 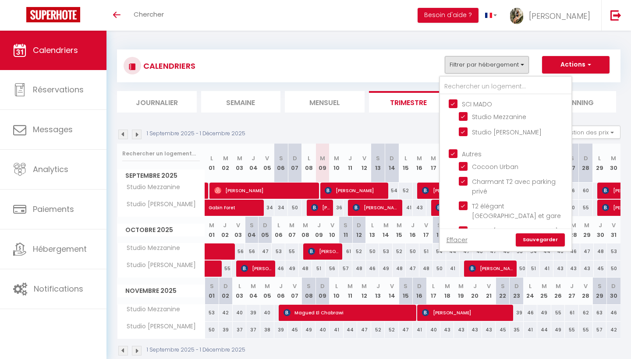 I want to click on li: Mensuel, so click(x=325, y=102).